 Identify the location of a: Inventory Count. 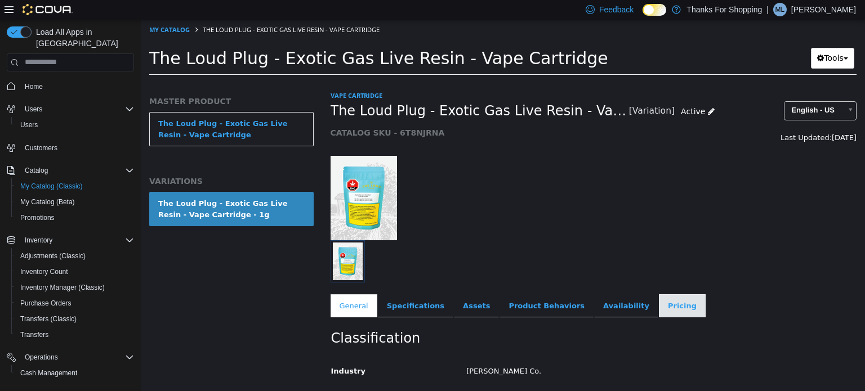
(44, 272).